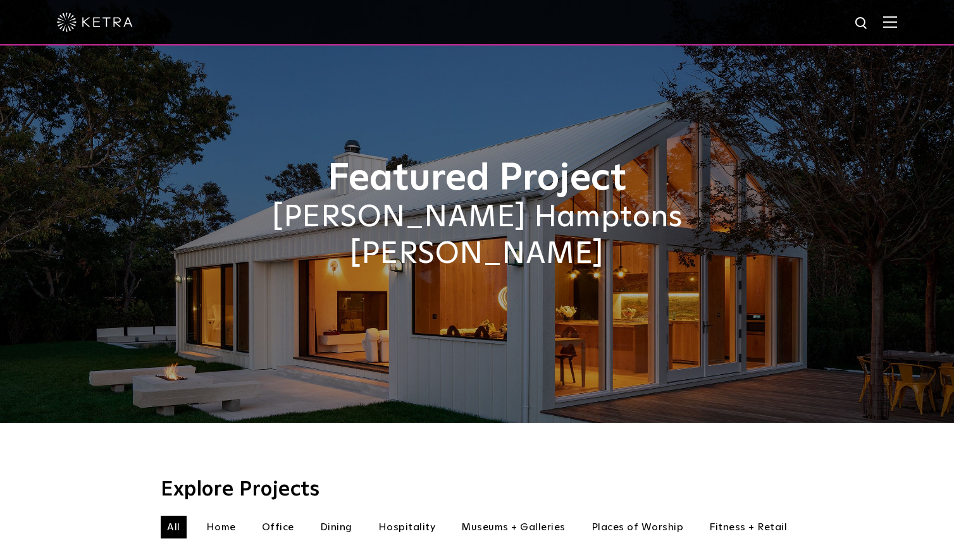  What do you see at coordinates (638, 528) in the screenshot?
I see `li: Places of Worship` at bounding box center [638, 528].